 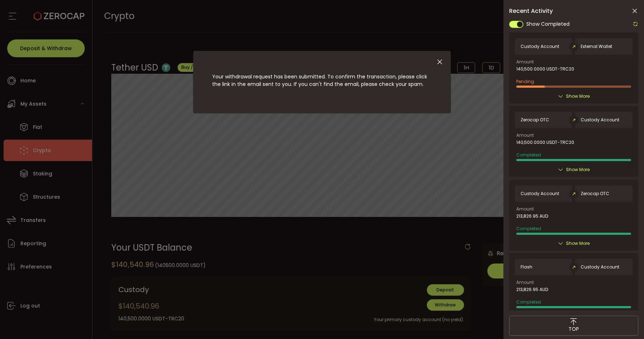 I want to click on span: TOP, so click(x=574, y=329).